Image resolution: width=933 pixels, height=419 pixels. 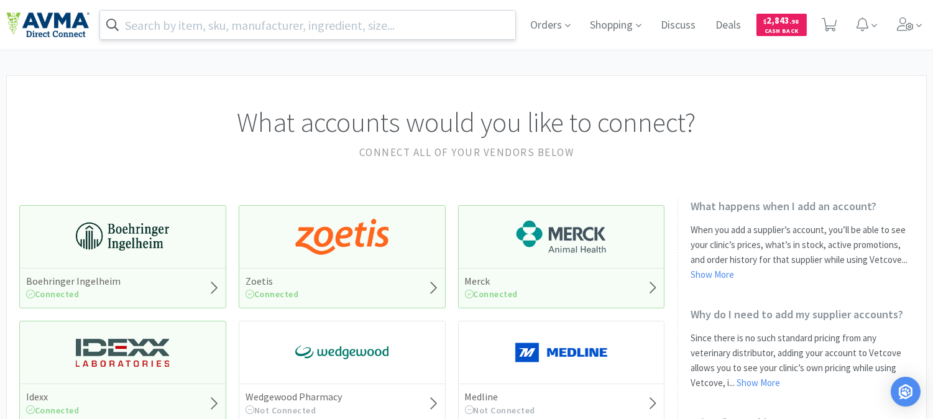 I want to click on span: Cash Back, so click(x=781, y=32).